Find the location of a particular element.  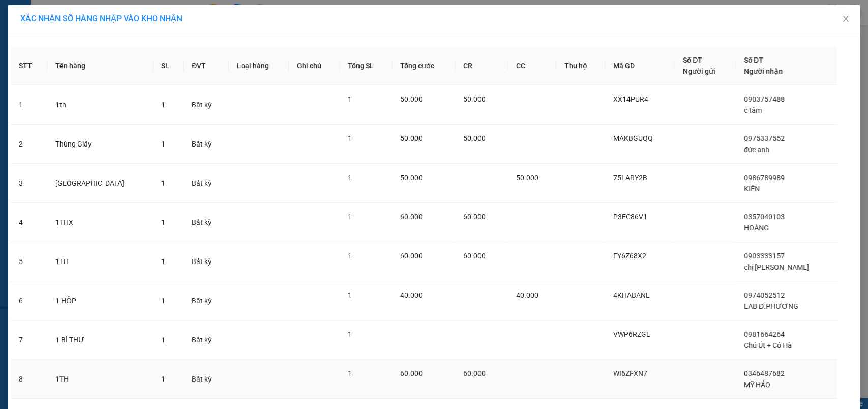

span: 0974052512 is located at coordinates (764, 295).